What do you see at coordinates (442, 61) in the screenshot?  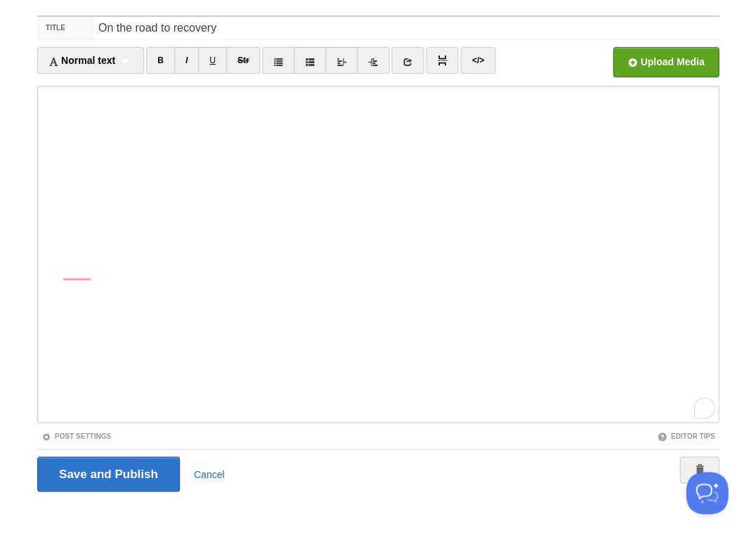 I see `img: pagebreak-icon.png` at bounding box center [442, 61].